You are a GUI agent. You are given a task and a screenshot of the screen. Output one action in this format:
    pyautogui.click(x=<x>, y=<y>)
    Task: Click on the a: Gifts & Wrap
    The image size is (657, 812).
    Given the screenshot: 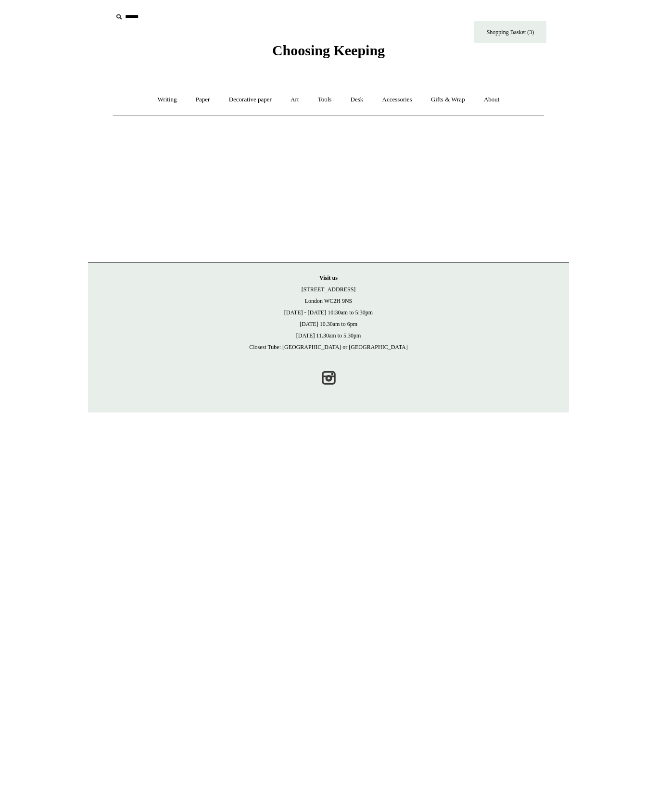 What is the action you would take?
    pyautogui.click(x=448, y=99)
    